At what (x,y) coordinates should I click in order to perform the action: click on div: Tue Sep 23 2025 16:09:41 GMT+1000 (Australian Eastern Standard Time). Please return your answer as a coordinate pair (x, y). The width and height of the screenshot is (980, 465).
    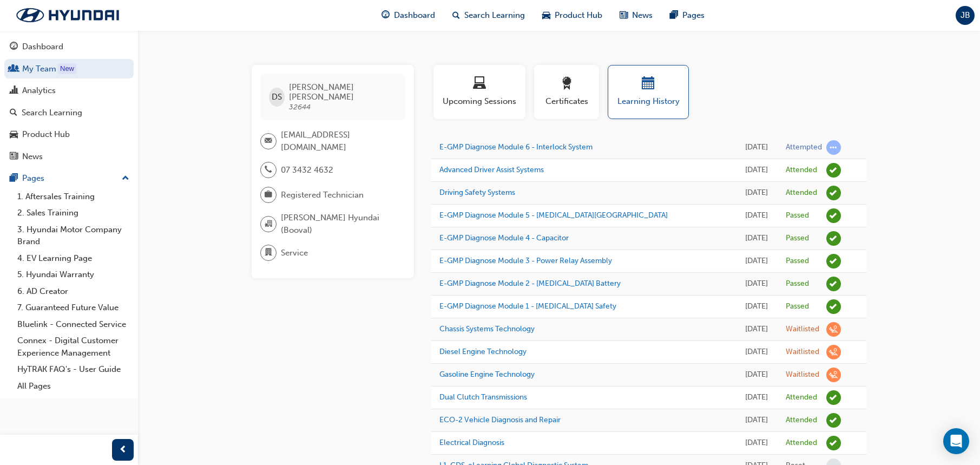
    Looking at the image, I should click on (756, 147).